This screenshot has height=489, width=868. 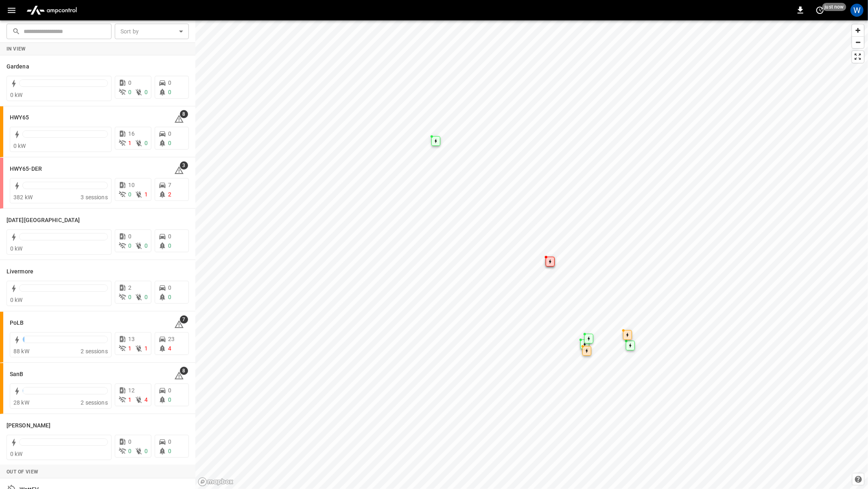 What do you see at coordinates (132, 185) in the screenshot?
I see `span: 10` at bounding box center [132, 185].